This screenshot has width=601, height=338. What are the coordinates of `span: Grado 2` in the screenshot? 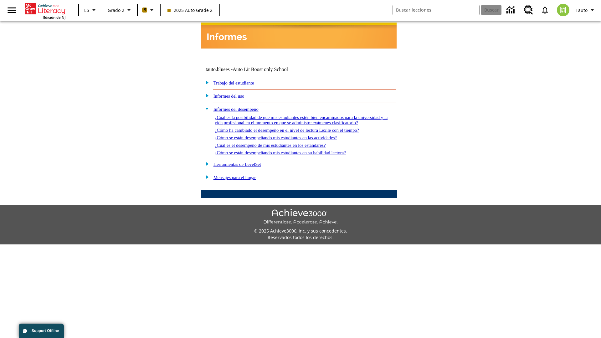 It's located at (116, 10).